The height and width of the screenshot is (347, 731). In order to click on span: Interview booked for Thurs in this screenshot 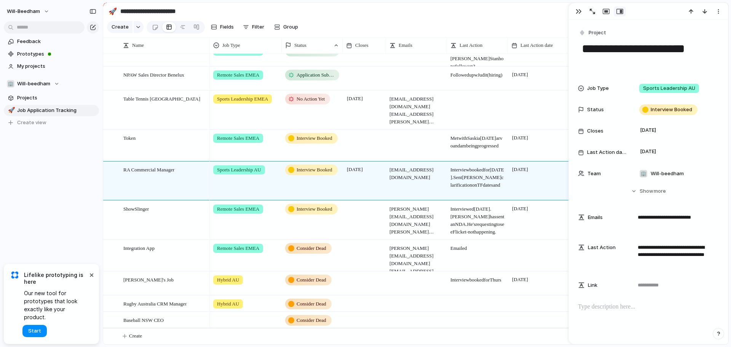, I will do `click(477, 278)`.